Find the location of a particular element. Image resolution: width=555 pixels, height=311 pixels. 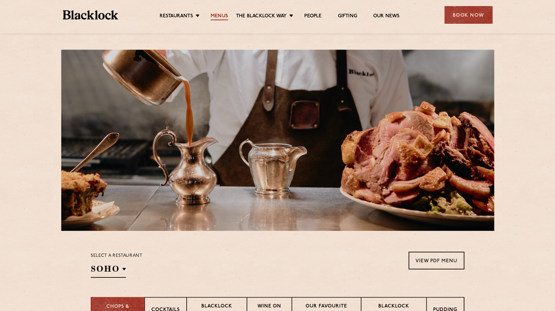

a: Gifting is located at coordinates (347, 17).